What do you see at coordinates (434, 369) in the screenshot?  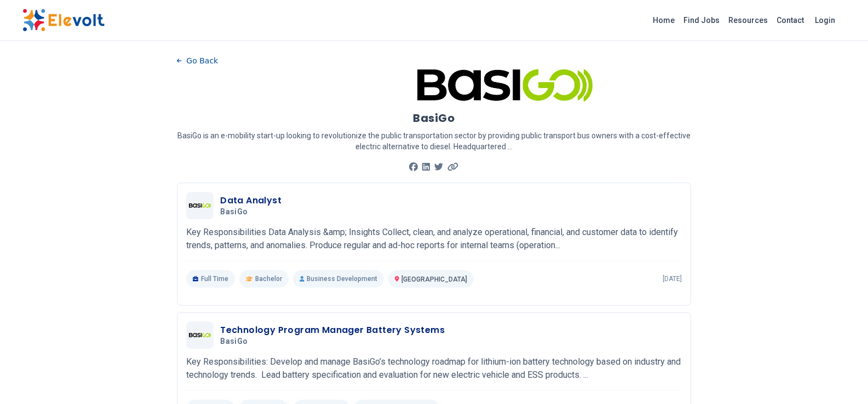 I see `p: Key Responsibilities: Develop and manage BasiGo’s technology roadmap for lithium-ion battery tech...` at bounding box center [434, 369].